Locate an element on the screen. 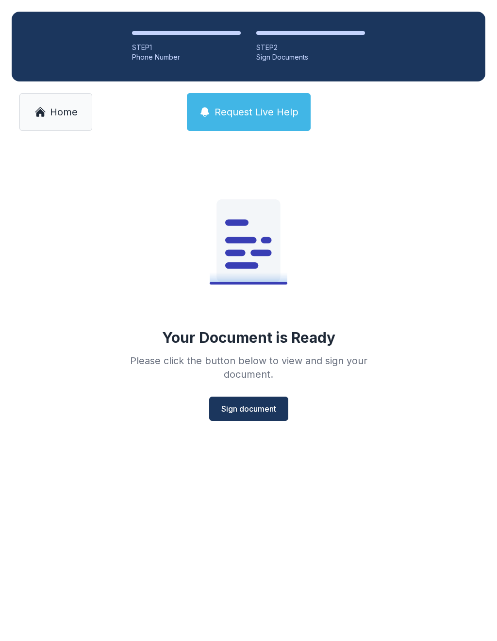 The height and width of the screenshot is (641, 497). div: STEP 1 is located at coordinates (186, 48).